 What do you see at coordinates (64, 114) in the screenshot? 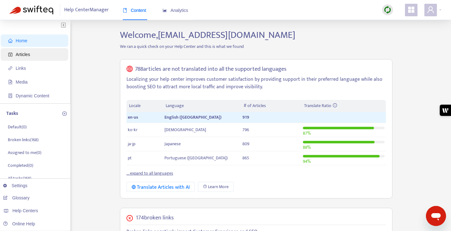
I see `span: plus-circle` at bounding box center [64, 114].